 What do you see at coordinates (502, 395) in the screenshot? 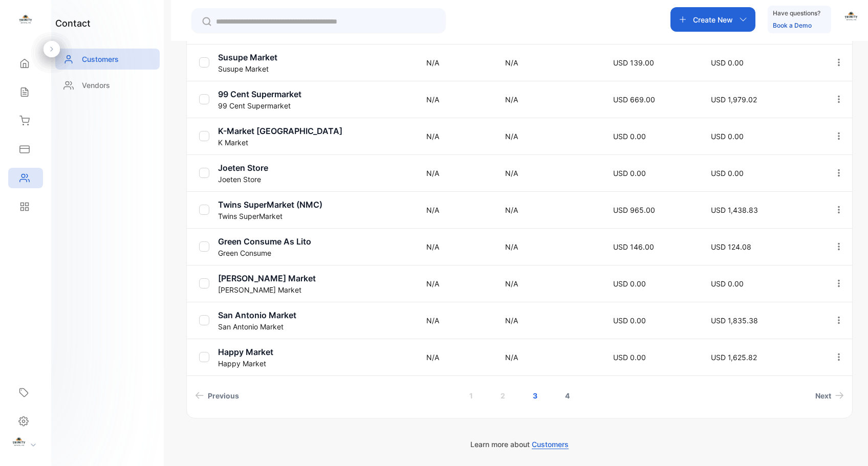
I see `a: Page 2` at bounding box center [502, 395].